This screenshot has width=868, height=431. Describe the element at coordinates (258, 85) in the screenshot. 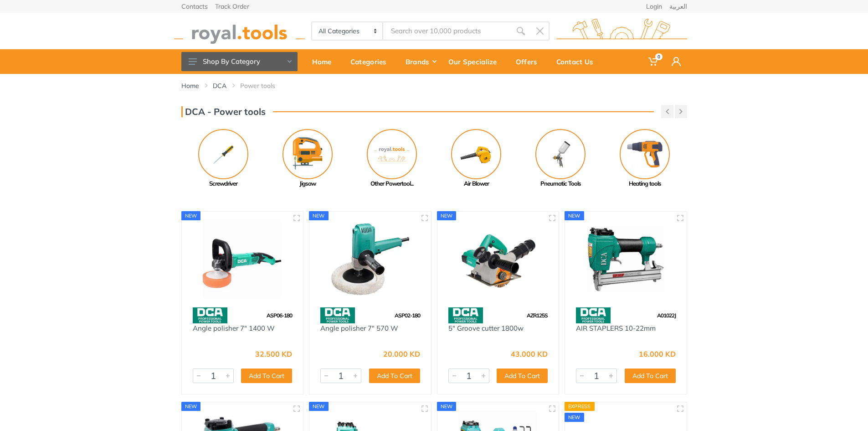

I see `a: Power tools` at that location.